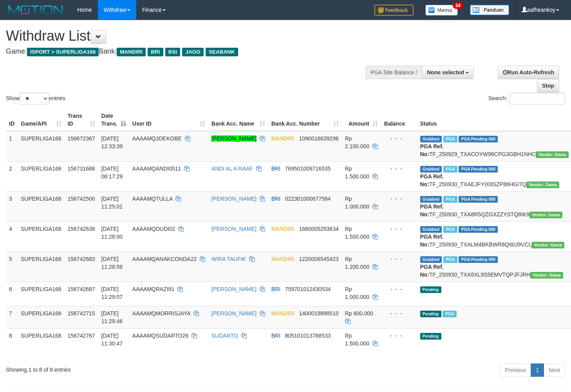 The width and height of the screenshot is (571, 392). Describe the element at coordinates (229, 259) in the screenshot. I see `a: WIRA TAUFIK` at that location.